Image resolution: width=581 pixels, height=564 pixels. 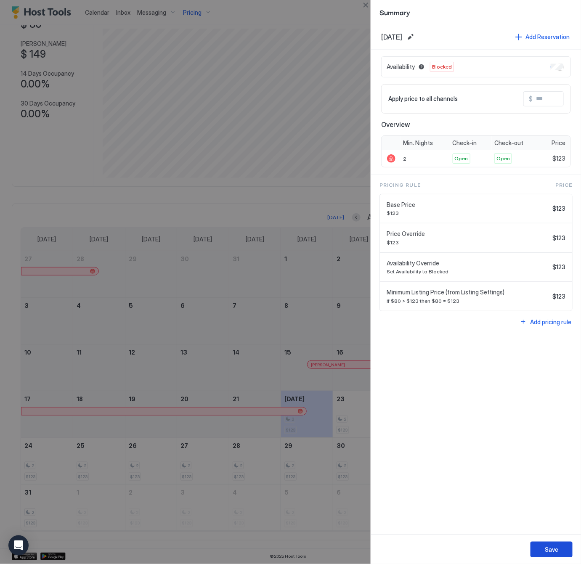 What do you see at coordinates (19, 546) in the screenshot?
I see `div: Open Intercom Messenger` at bounding box center [19, 546].